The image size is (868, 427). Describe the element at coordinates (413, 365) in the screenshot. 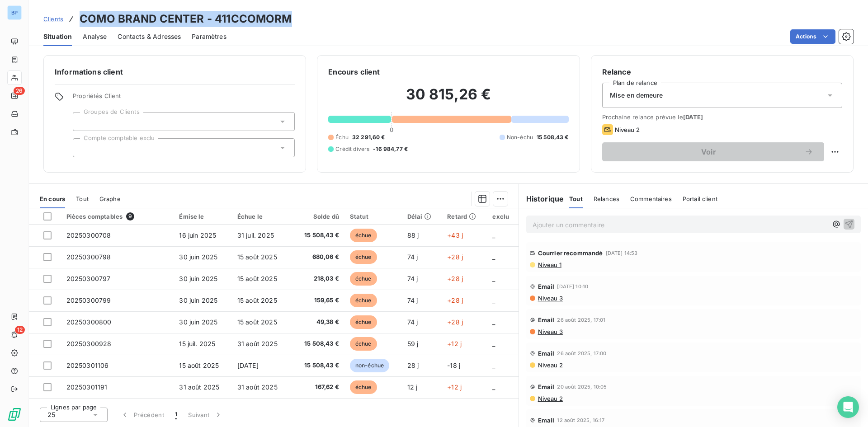

I see `span: 28 j` at that location.